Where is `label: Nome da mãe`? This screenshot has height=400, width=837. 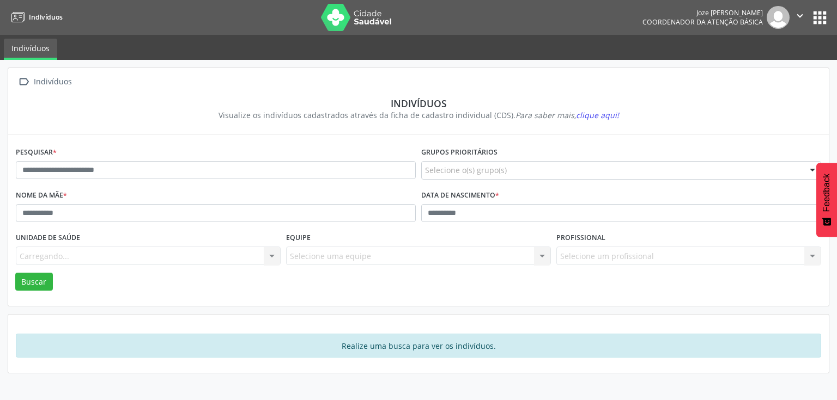 label: Nome da mãe is located at coordinates (41, 196).